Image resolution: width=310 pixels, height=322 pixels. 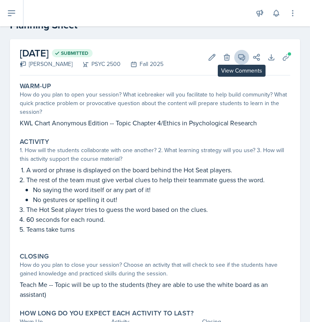 I want to click on span: Submitted, so click(x=75, y=53).